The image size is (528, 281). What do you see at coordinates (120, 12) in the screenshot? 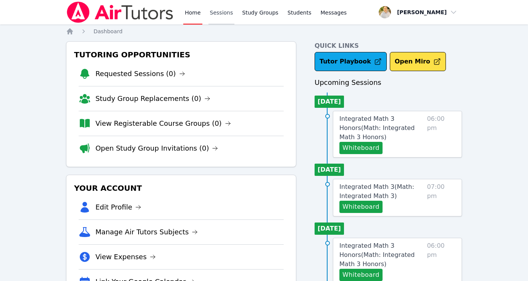
I see `img: Air Tutors` at bounding box center [120, 12].